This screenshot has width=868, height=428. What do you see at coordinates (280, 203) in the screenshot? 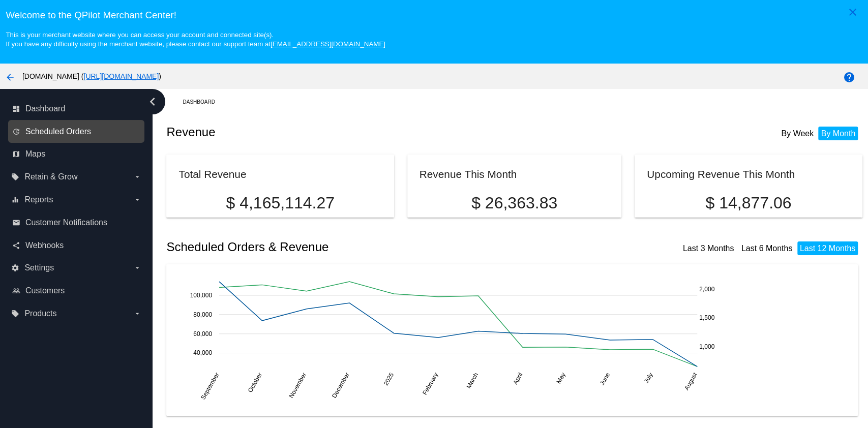
I see `p: $ 4,165,114.27` at bounding box center [280, 203].